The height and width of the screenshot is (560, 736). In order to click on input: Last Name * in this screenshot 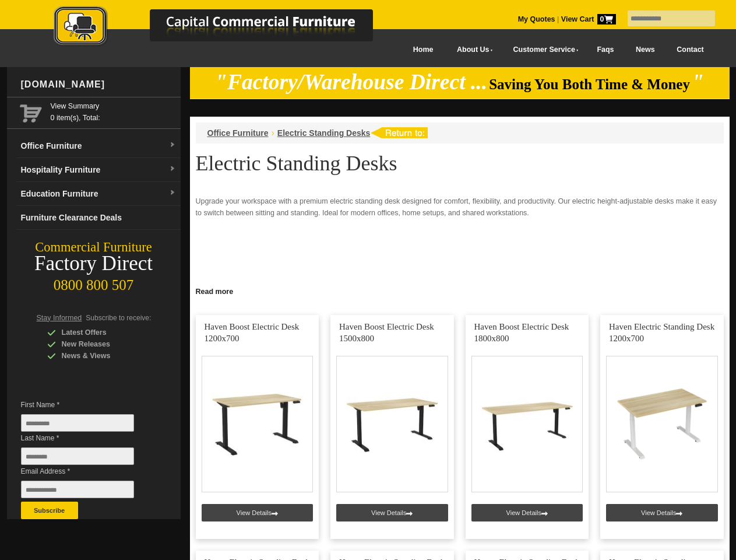, I will do `click(78, 456)`.